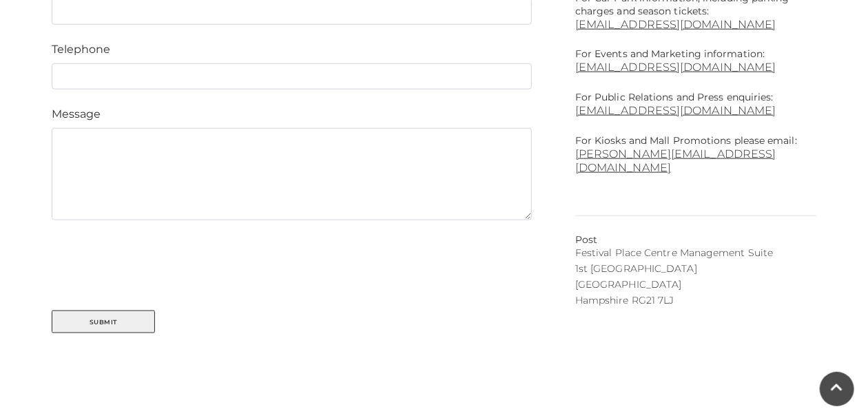 The width and height of the screenshot is (868, 420). Describe the element at coordinates (696, 104) in the screenshot. I see `p: For Public Relations and Press enquiries:` at that location.